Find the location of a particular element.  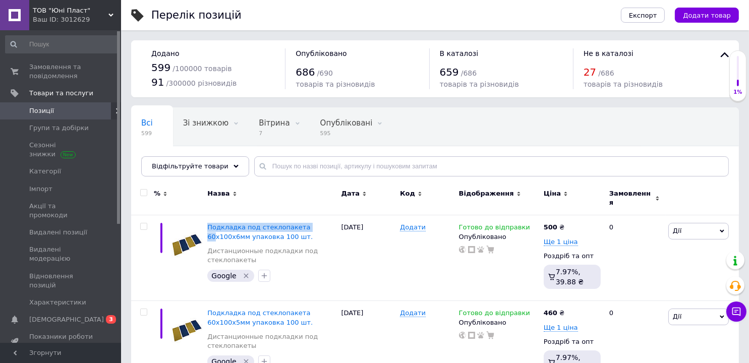

button: Експорт is located at coordinates (643, 15).